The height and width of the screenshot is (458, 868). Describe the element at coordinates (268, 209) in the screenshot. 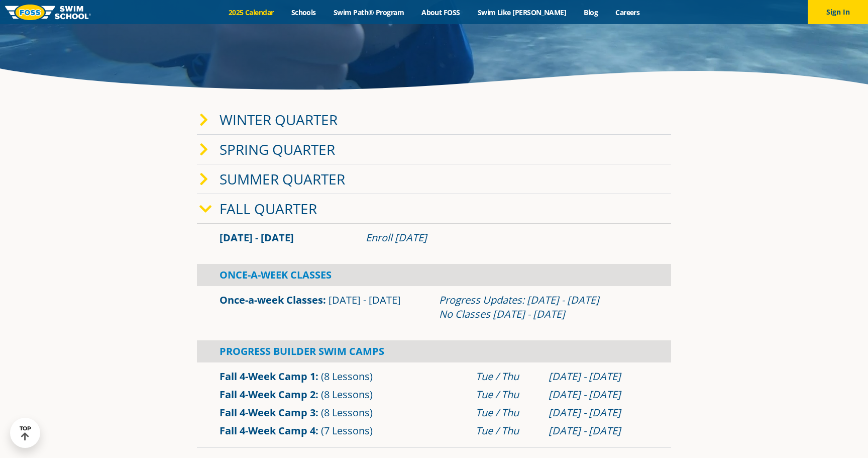

I see `a: Fall Quarter` at that location.